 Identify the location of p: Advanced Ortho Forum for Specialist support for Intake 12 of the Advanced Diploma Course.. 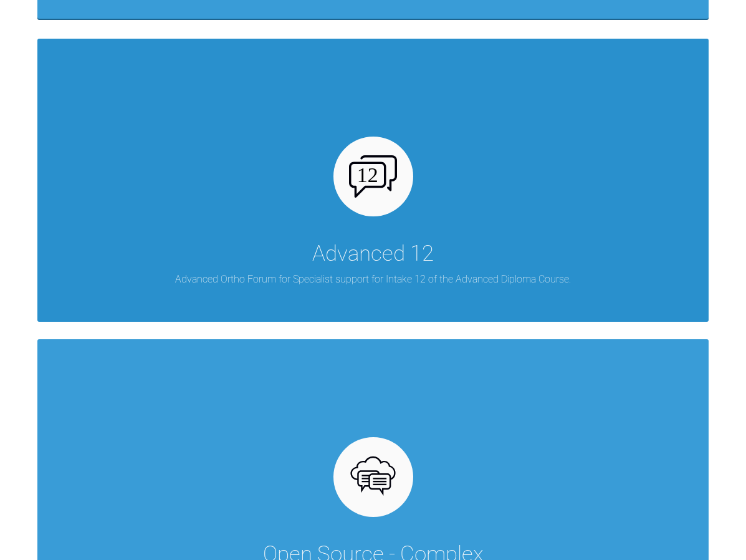
(373, 279).